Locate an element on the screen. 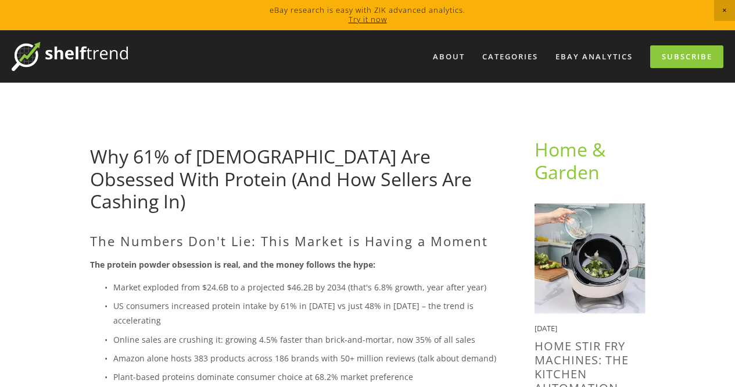 This screenshot has width=735, height=387. strong: The protein powder obsession is real, and the money follows the hype: is located at coordinates (233, 264).